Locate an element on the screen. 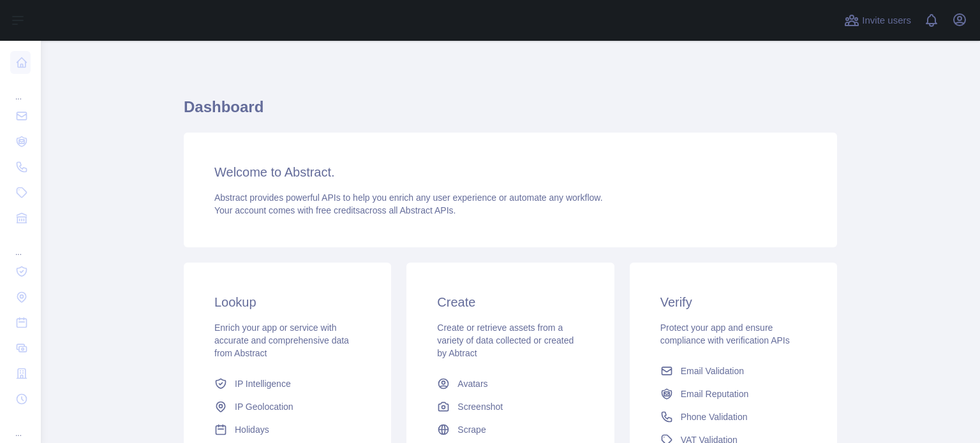 The height and width of the screenshot is (443, 980). a: IP Intelligence is located at coordinates (287, 384).